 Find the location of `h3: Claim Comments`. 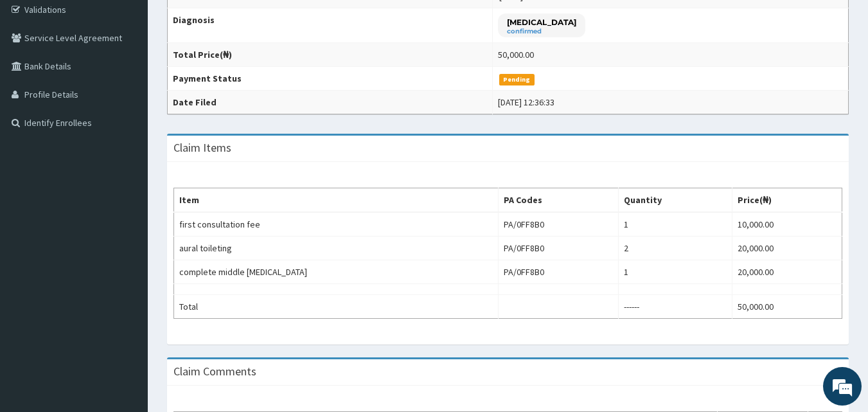

h3: Claim Comments is located at coordinates (214, 372).